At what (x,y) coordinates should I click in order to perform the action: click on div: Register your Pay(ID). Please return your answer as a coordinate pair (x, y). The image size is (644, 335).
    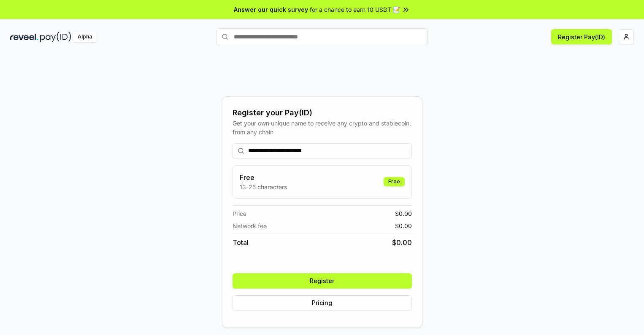
    Looking at the image, I should click on (322, 112).